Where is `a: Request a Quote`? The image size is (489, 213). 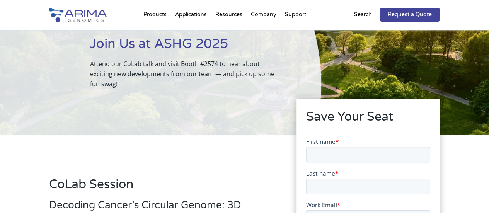 a: Request a Quote is located at coordinates (410, 15).